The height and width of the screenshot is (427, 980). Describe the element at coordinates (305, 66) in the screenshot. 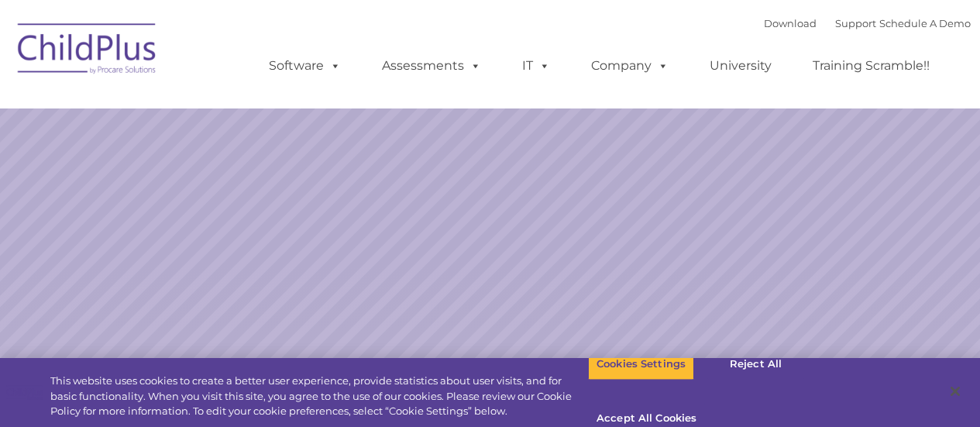

I see `a: Software` at that location.